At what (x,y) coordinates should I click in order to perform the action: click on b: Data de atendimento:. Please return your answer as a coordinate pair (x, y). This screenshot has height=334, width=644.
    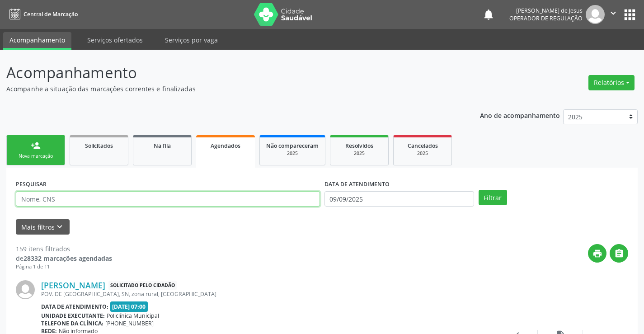
    Looking at the image, I should click on (75, 306).